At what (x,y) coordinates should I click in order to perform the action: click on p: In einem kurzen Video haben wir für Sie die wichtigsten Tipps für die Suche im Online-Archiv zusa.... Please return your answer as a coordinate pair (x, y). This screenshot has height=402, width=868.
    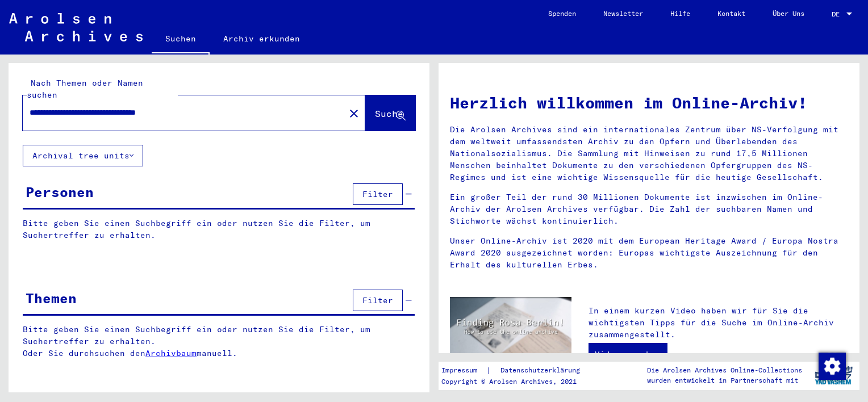
    Looking at the image, I should click on (718, 323).